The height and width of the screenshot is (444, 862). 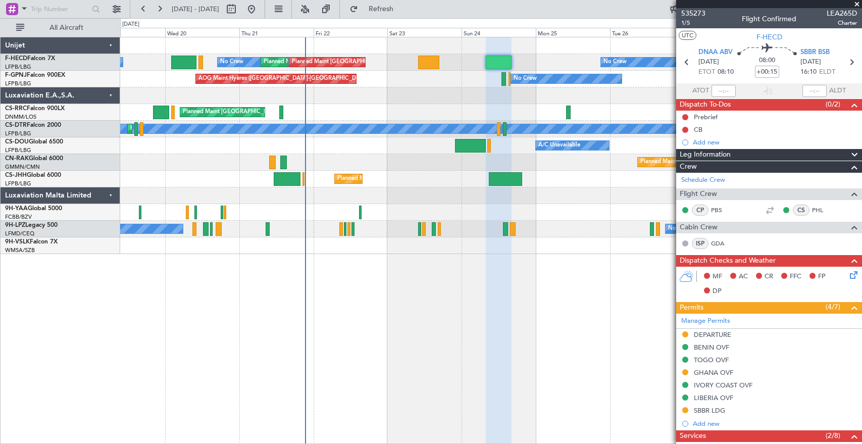 What do you see at coordinates (20, 250) in the screenshot?
I see `a: WMSA/SZB` at bounding box center [20, 250].